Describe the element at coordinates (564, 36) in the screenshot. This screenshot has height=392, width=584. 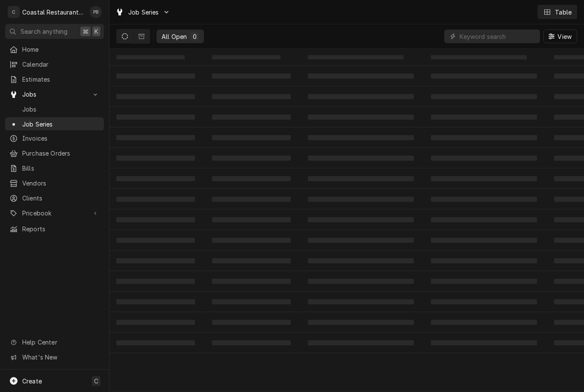
I see `span: View` at that location.